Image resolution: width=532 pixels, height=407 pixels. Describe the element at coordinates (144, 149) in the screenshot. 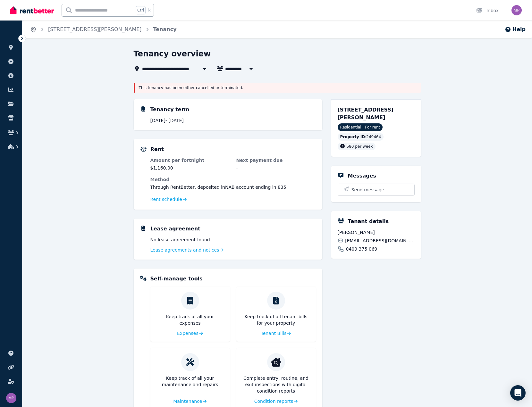

I see `img: Rental Payments` at that location.